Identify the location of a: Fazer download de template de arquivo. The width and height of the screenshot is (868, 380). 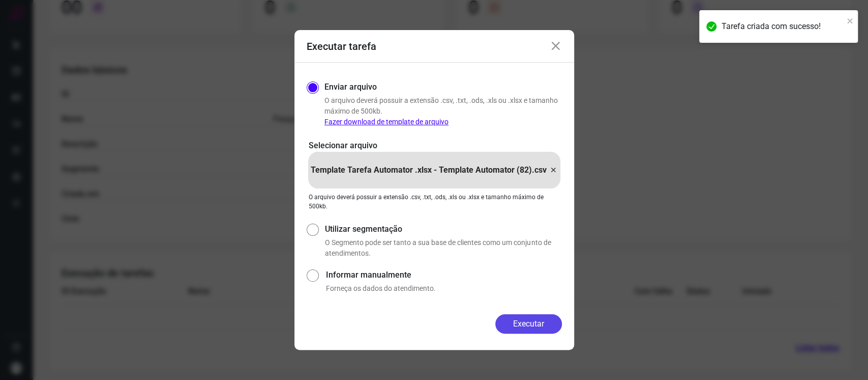
(387, 121).